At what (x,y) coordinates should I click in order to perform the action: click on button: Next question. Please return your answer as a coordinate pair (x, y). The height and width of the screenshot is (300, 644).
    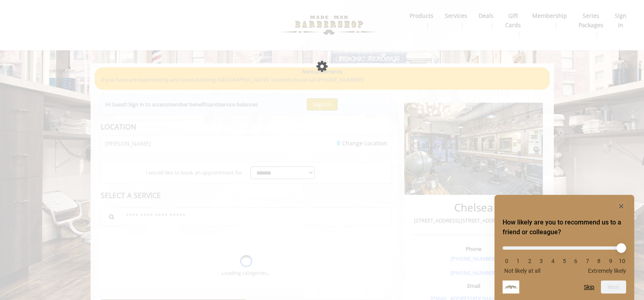
    Looking at the image, I should click on (614, 287).